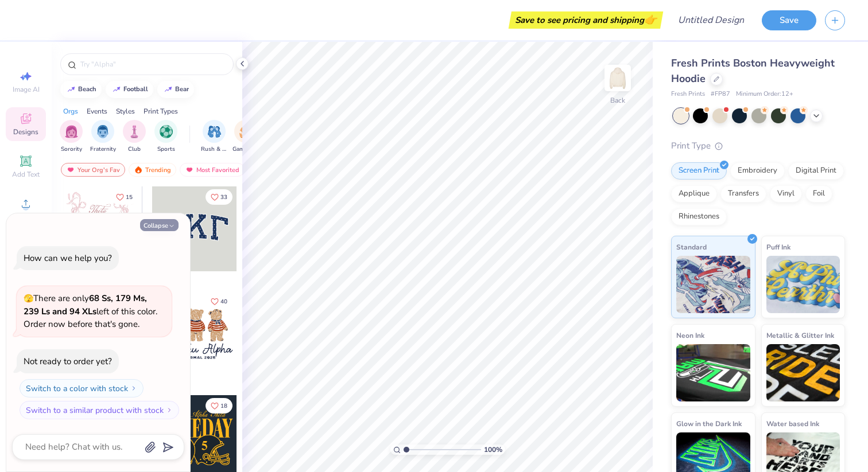 This screenshot has width=868, height=472. Describe the element at coordinates (708, 423) in the screenshot. I see `span: Glow in the Dark Ink` at that location.